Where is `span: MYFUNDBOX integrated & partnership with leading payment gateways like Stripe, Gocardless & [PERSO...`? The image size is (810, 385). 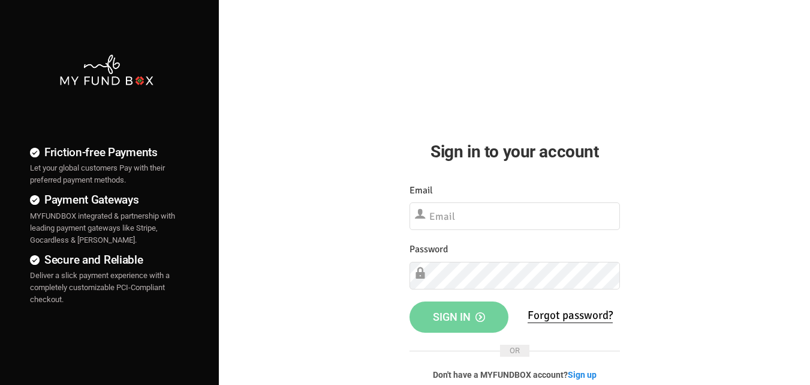
span: MYFUNDBOX integrated & partnership with leading payment gateways like Stripe, Gocardless & [PERSO... is located at coordinates (103, 227).